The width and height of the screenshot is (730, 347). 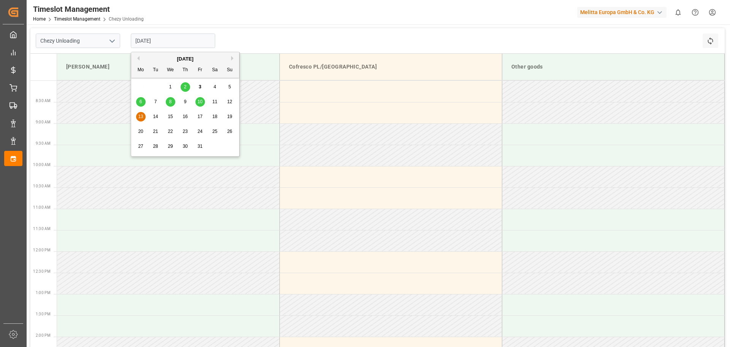 What do you see at coordinates (170, 116) in the screenshot?
I see `div: Choose Wednesday, October 15th, 2025` at bounding box center [170, 116].